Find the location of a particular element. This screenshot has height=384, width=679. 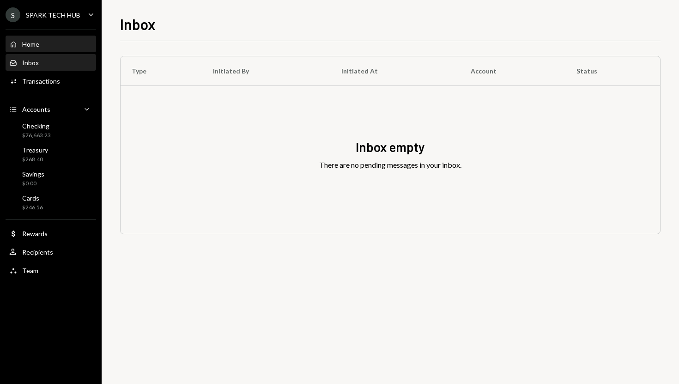

div: Recipients is located at coordinates (37, 252).